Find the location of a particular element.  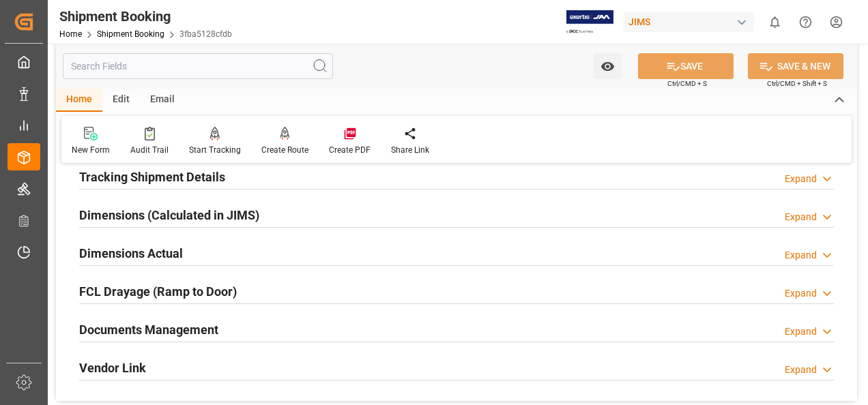

h2: Tracking Shipment Details is located at coordinates (152, 176).